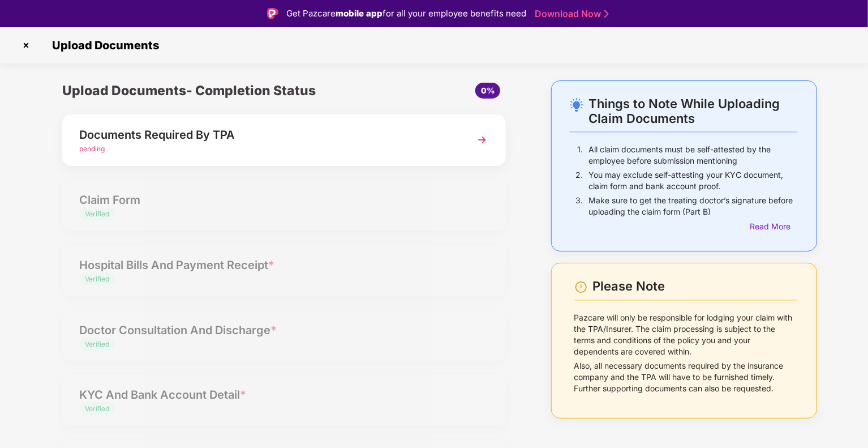  I want to click on p: 1., so click(580, 155).